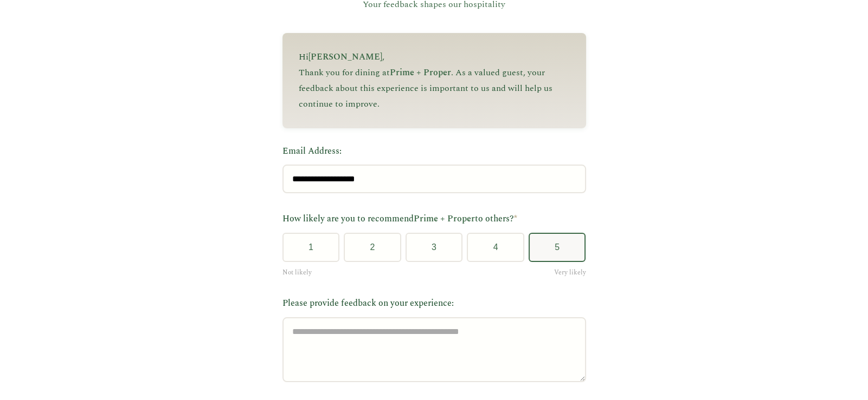 The width and height of the screenshot is (868, 400). Describe the element at coordinates (434, 57) in the screenshot. I see `p: Hi ,` at that location.